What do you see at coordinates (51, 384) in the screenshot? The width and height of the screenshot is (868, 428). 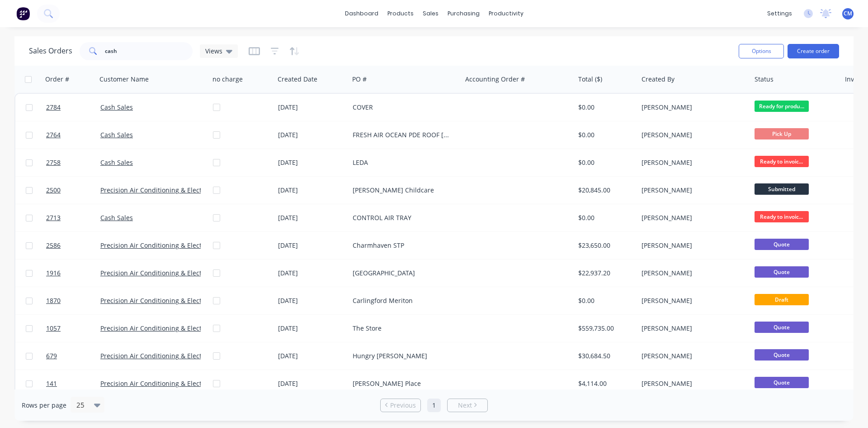 I see `span: 141` at bounding box center [51, 384].